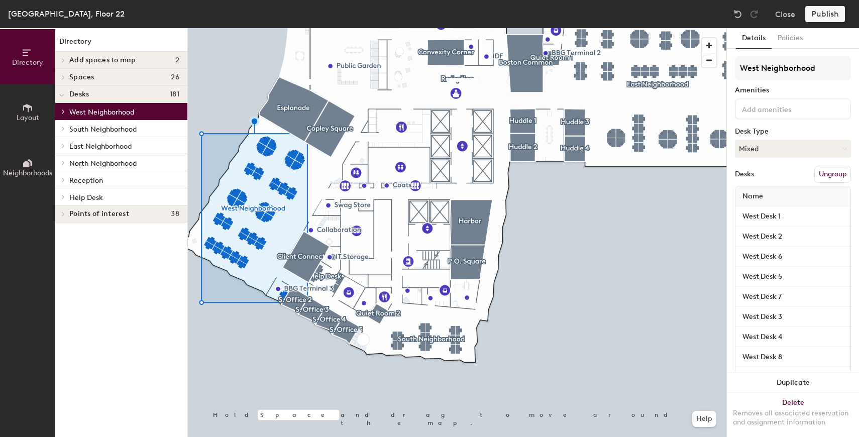  I want to click on span: 2, so click(177, 60).